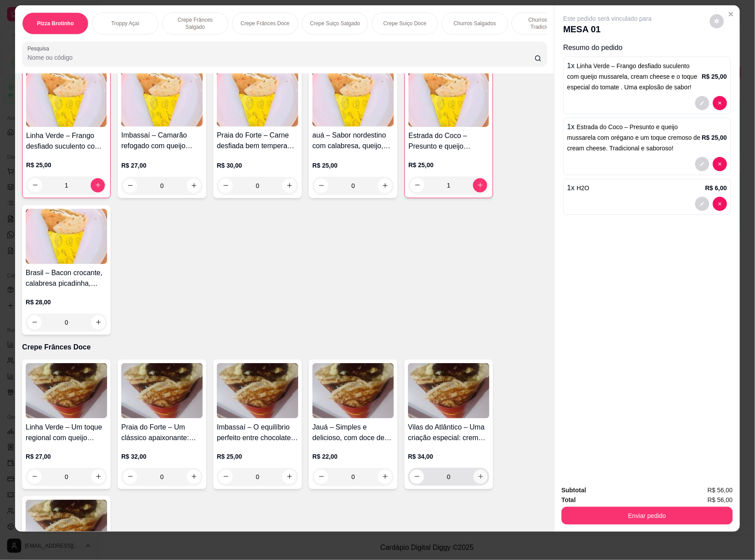 This screenshot has height=560, width=755. What do you see at coordinates (475, 24) in the screenshot?
I see `p: Churros Salgados` at bounding box center [475, 24].